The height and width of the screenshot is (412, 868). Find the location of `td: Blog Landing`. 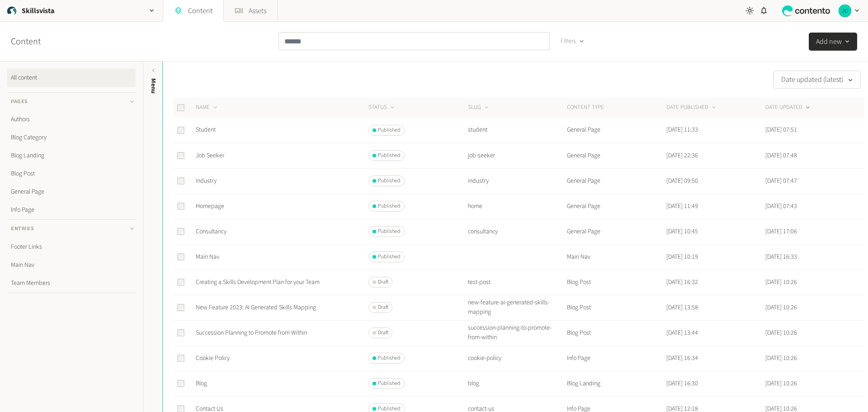

td: Blog Landing is located at coordinates (616, 383).